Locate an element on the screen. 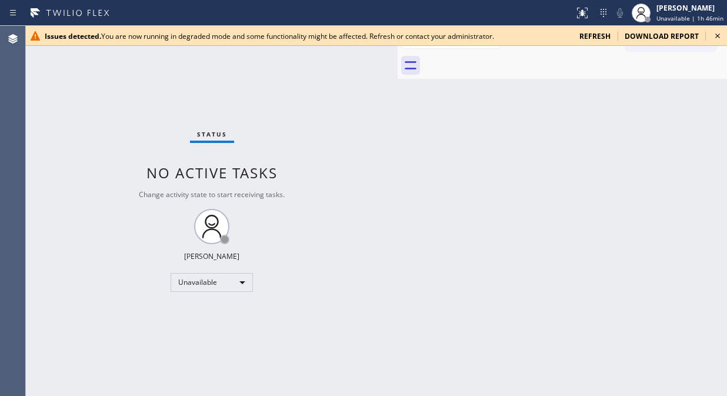 The height and width of the screenshot is (396, 727). button: Mute is located at coordinates (620, 13).